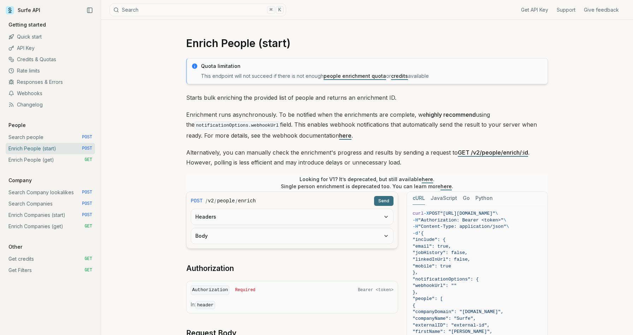 This screenshot has width=633, height=335. Describe the element at coordinates (50, 59) in the screenshot. I see `a: Credits & Quotas` at that location.